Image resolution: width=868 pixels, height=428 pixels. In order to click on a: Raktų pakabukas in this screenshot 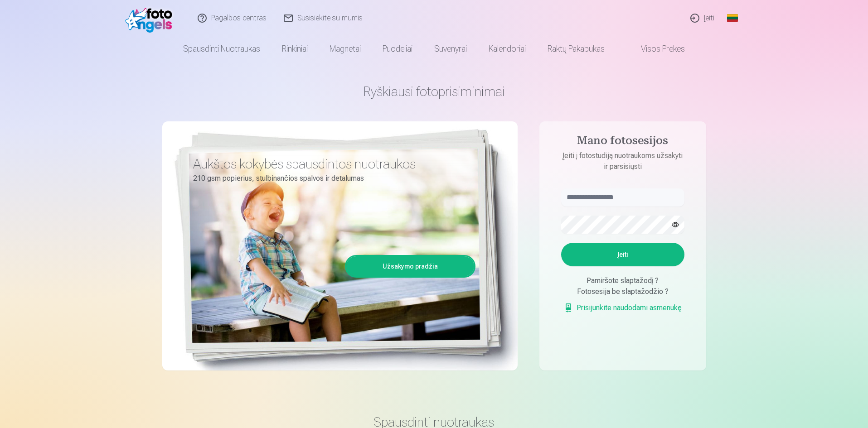, I will do `click(576, 49)`.